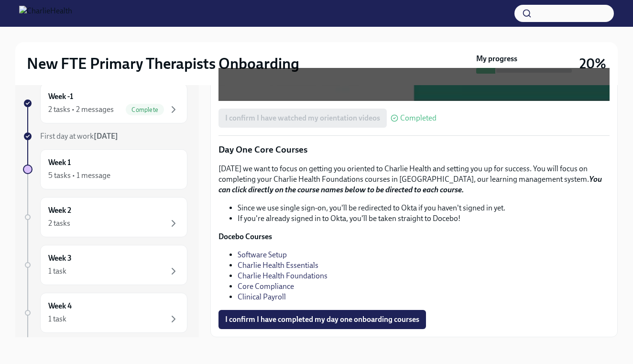 This screenshot has width=633, height=364. I want to click on div: 5 tasks • 1 message, so click(79, 175).